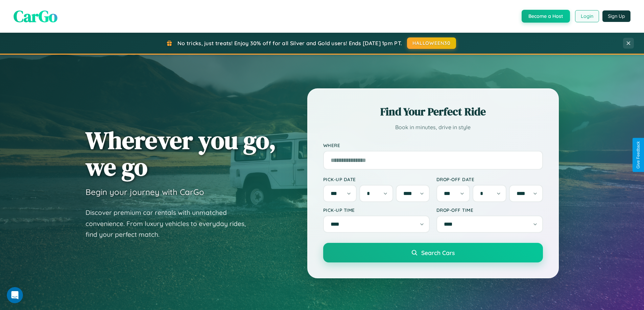 This screenshot has width=644, height=310. What do you see at coordinates (145, 192) in the screenshot?
I see `h3: Begin your journey with CarGo` at bounding box center [145, 192].